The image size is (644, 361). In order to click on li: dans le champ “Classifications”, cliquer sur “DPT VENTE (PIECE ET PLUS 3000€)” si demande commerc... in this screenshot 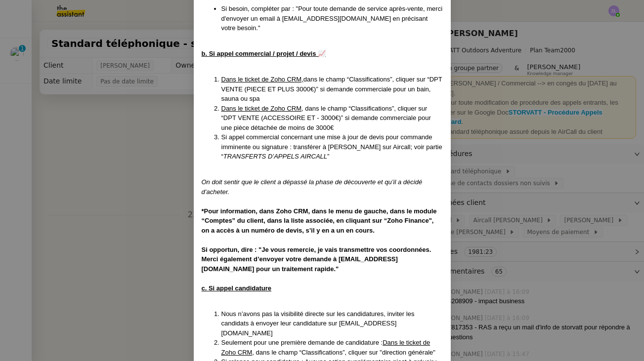, I will do `click(332, 89)`.